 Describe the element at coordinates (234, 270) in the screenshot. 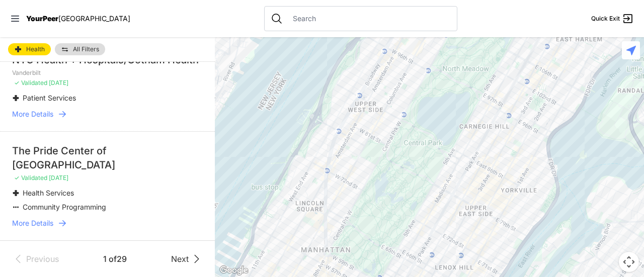

I see `a: Open this area in Google Maps (opens a new window)` at that location.